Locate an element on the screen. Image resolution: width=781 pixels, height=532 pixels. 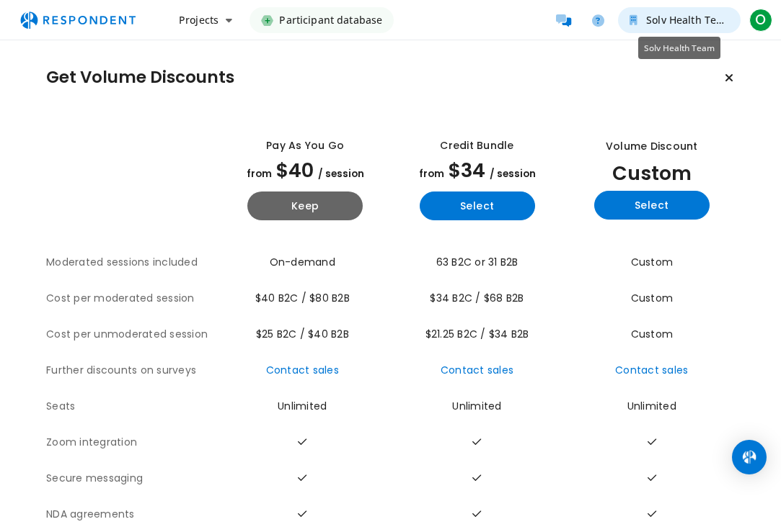
img: respondent-logo.png is located at coordinates (77, 20).